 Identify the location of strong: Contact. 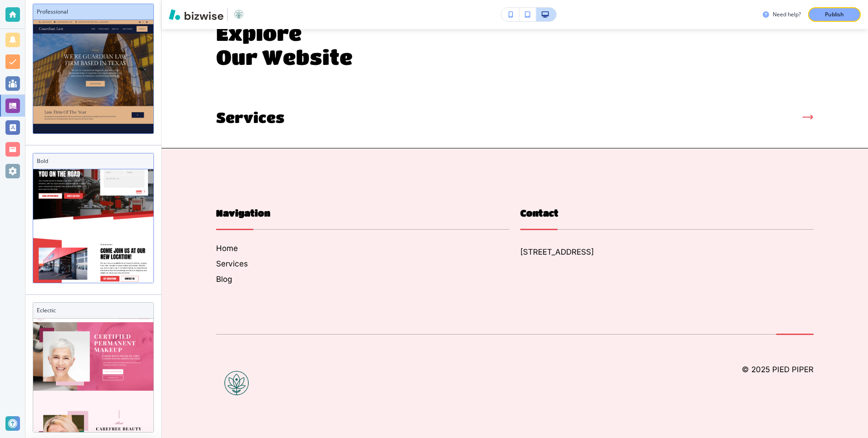
(539, 213).